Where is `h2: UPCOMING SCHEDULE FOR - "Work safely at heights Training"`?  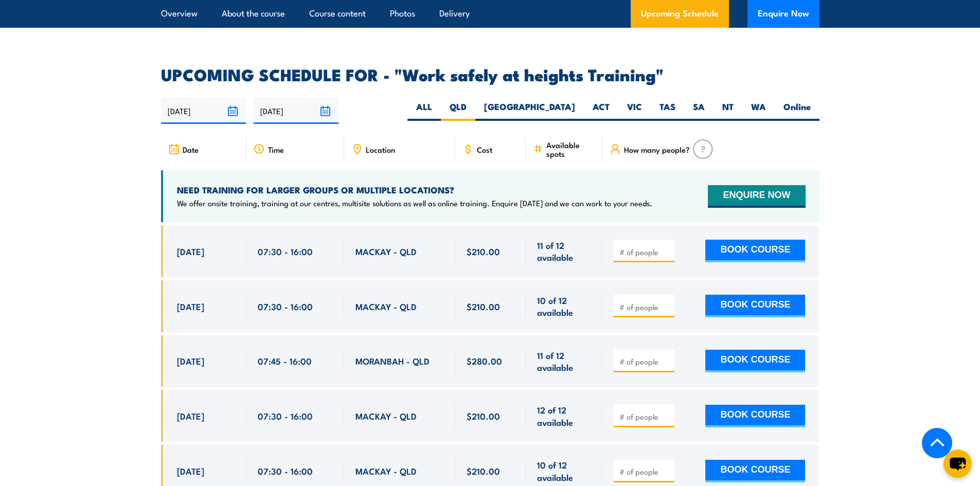
h2: UPCOMING SCHEDULE FOR - "Work safely at heights Training" is located at coordinates (490, 74).